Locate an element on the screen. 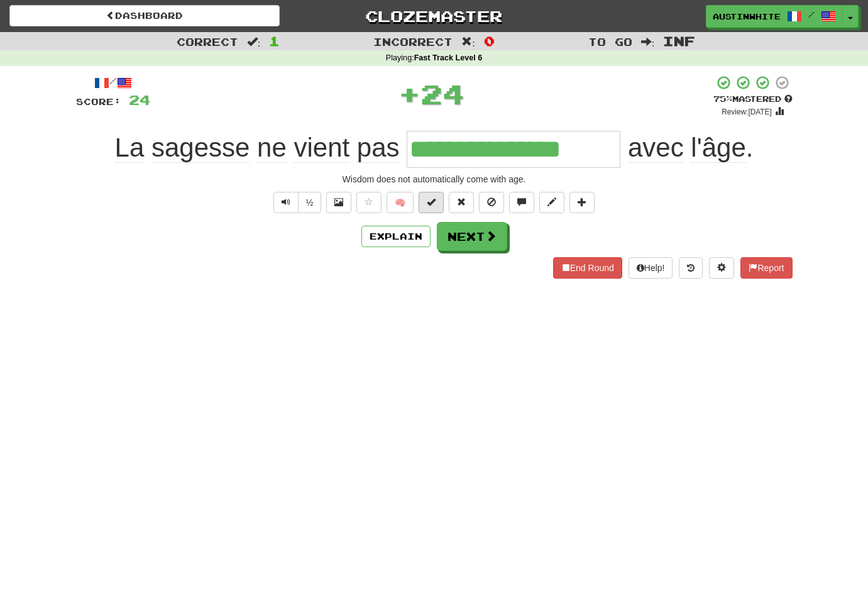 The width and height of the screenshot is (868, 605). button: Help! is located at coordinates (651, 268).